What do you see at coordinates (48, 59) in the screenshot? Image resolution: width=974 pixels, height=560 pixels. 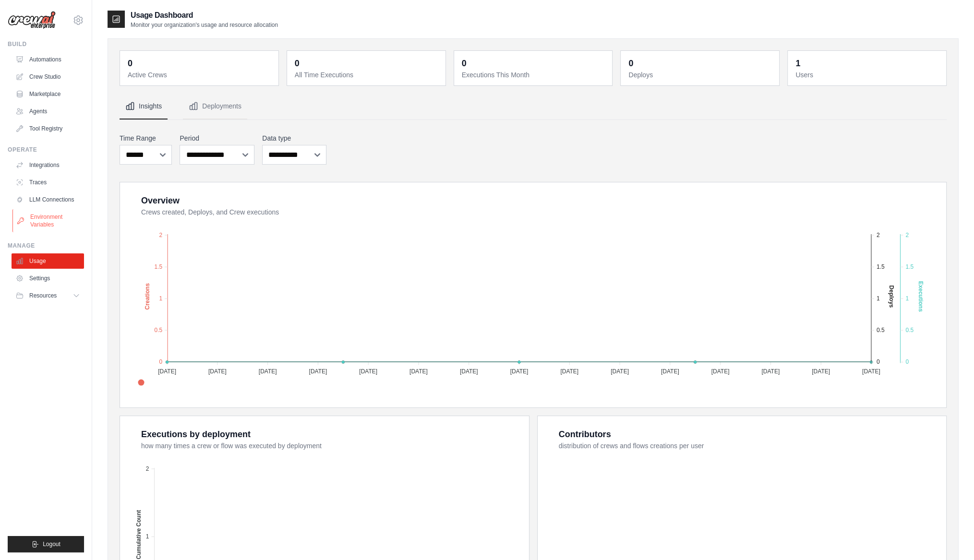 I see `a: Automations` at bounding box center [48, 59].